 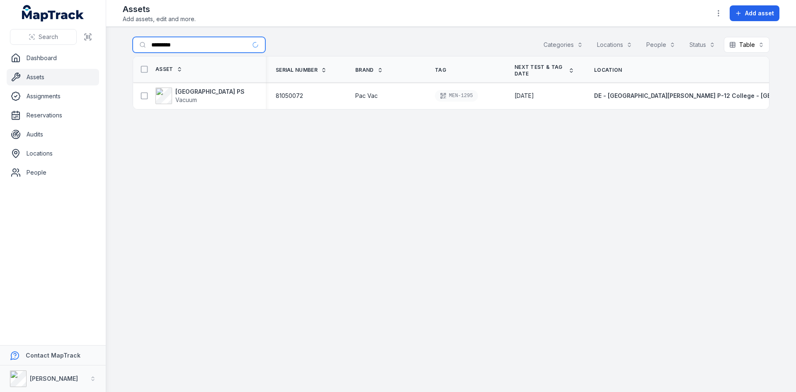 I want to click on a: Asset, so click(x=169, y=69).